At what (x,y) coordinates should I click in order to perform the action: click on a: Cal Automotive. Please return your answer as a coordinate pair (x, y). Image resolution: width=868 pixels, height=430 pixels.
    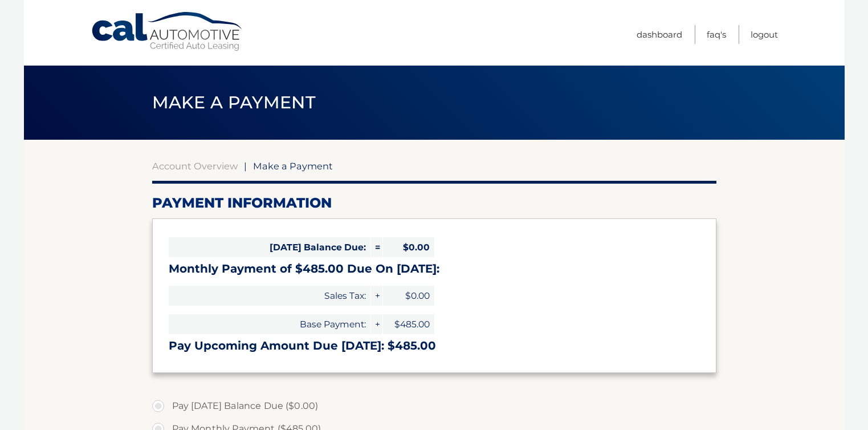
    Looking at the image, I should click on (168, 31).